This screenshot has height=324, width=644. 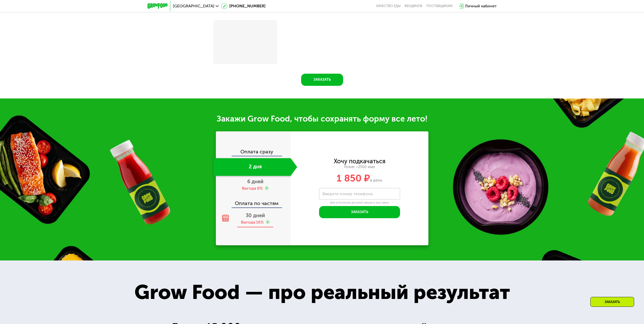 I want to click on div: Выгода 8%, so click(x=252, y=189).